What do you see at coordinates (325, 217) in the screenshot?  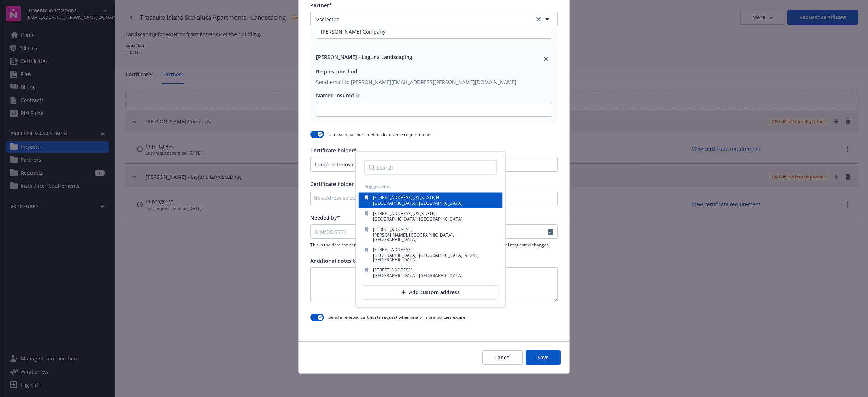 I see `span: Needed by*` at bounding box center [325, 217].